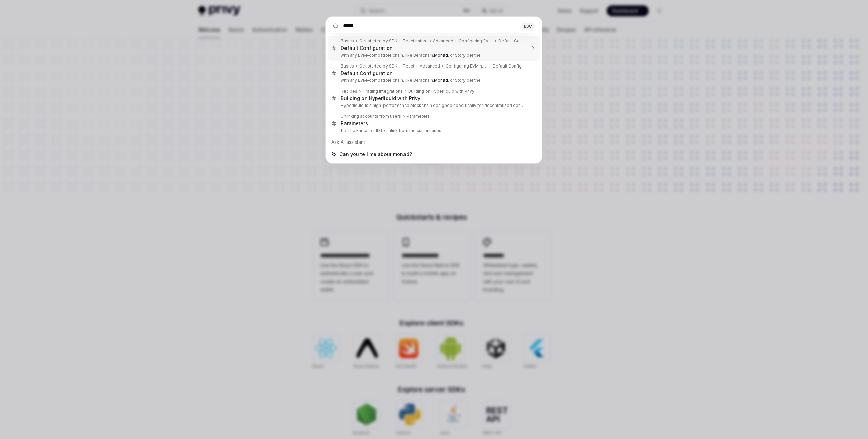 The width and height of the screenshot is (868, 439). Describe the element at coordinates (371, 116) in the screenshot. I see `div: Unlinking accounts from users` at that location.